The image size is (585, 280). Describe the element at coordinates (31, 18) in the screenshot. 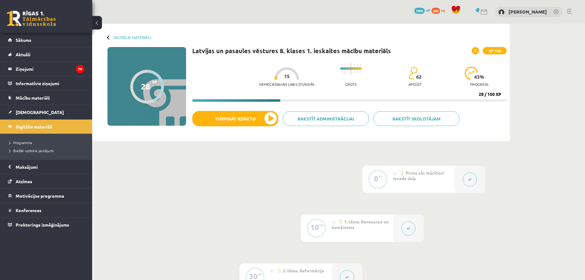

I see `a: Rīgas 1. Tālmācības vidusskola` at that location.